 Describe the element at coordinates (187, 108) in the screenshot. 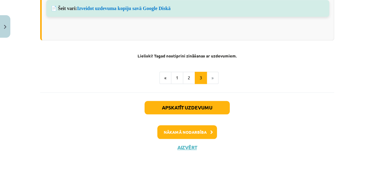

I see `button: Apskatīt uzdevumu` at that location.